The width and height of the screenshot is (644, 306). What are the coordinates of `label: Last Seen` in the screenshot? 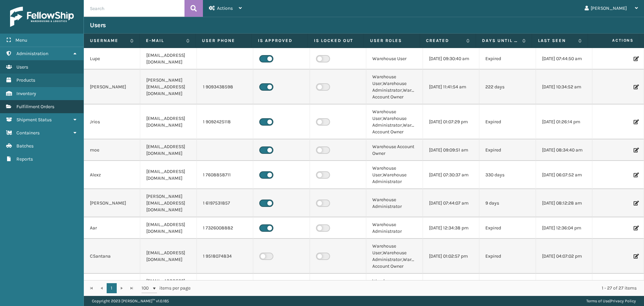 It's located at (557, 40).